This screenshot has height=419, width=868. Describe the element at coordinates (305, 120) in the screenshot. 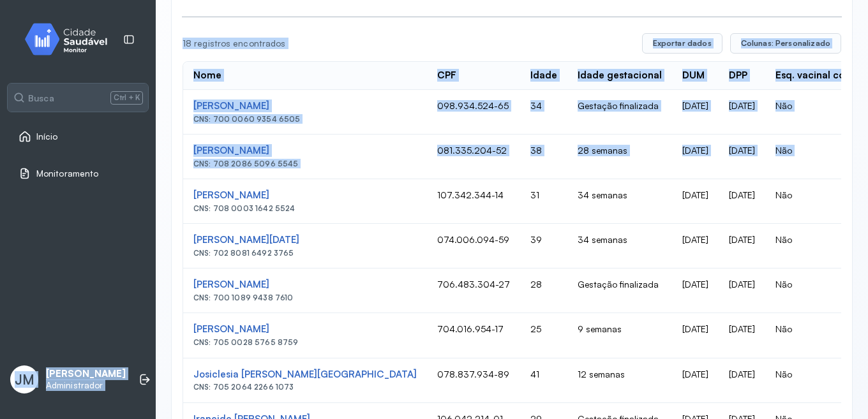

I see `div: CNS: 700 0060 9354 6505` at that location.